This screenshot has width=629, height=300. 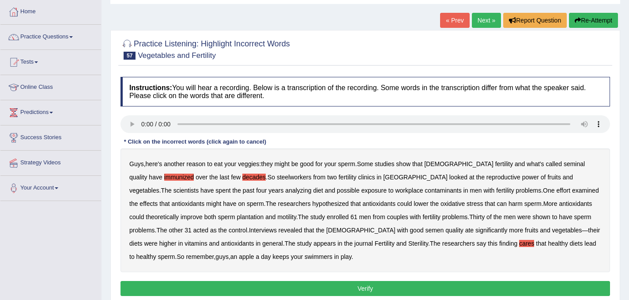 I want to click on b: effects, so click(x=148, y=204).